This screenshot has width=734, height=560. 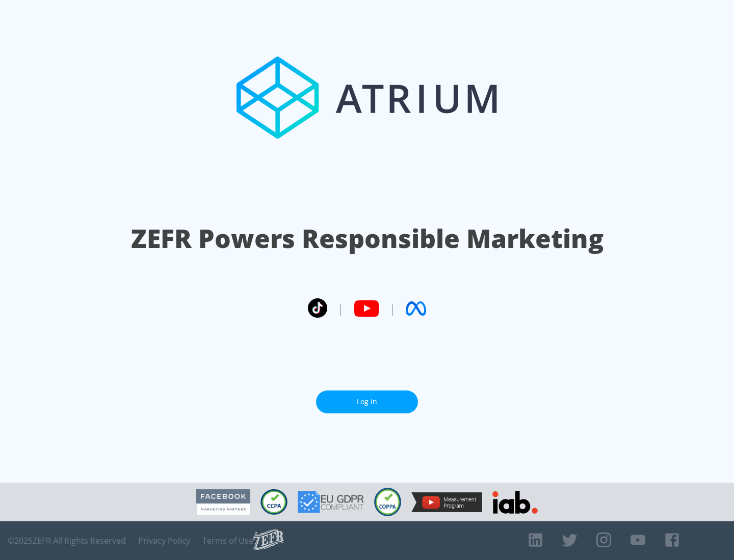 I want to click on img: IAB, so click(x=514, y=502).